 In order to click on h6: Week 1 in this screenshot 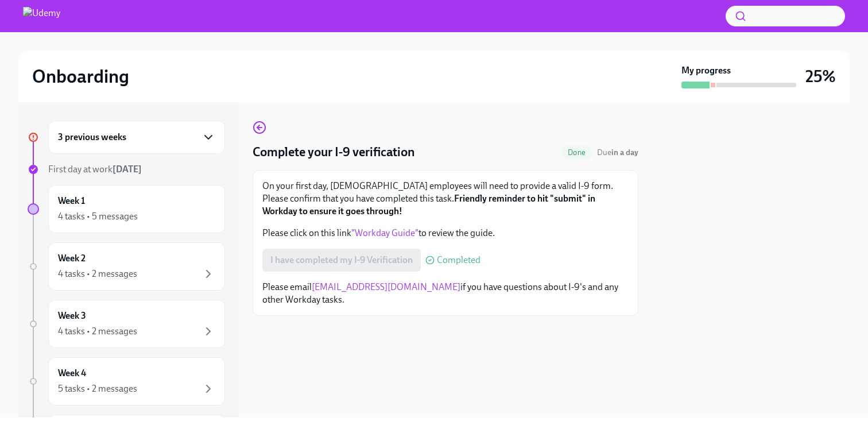, I will do `click(71, 201)`.